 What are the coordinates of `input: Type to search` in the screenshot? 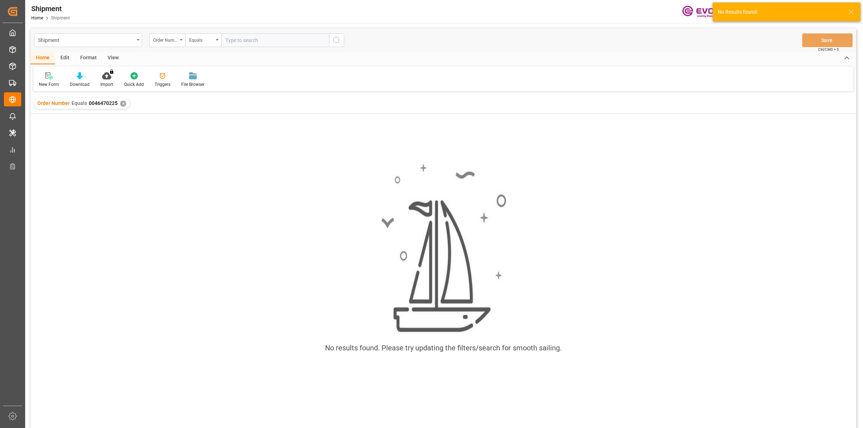 It's located at (275, 40).